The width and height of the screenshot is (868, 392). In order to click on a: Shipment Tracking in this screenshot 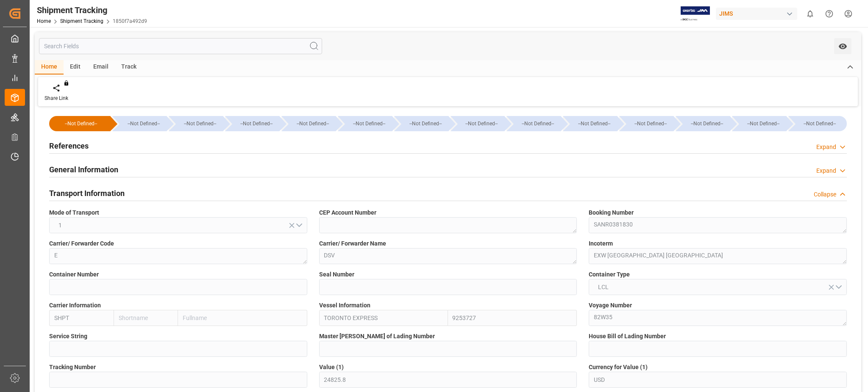, I will do `click(82, 21)`.